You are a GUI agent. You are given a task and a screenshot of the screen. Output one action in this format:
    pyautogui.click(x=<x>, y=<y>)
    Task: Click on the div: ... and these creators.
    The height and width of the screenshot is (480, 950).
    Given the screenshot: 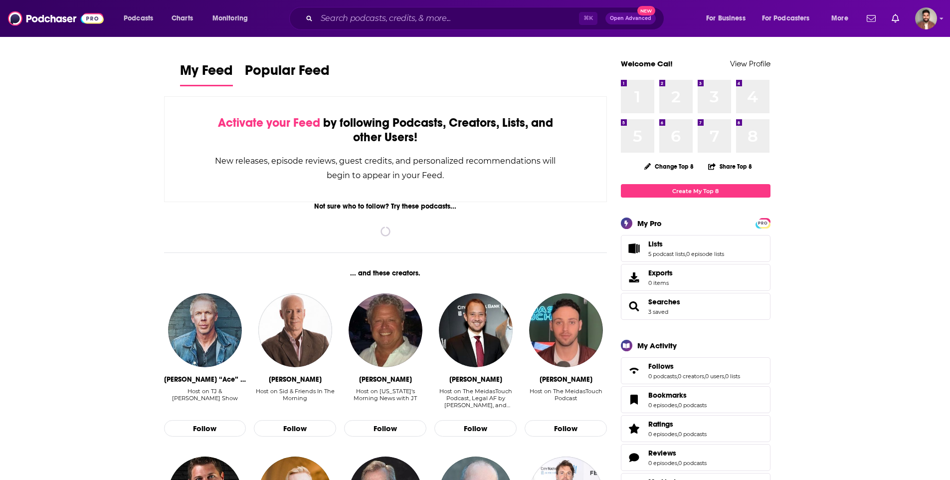 What is the action you would take?
    pyautogui.click(x=385, y=273)
    